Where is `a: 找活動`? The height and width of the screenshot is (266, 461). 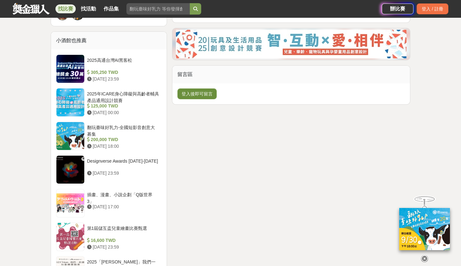
a: 找活動 is located at coordinates (88, 9).